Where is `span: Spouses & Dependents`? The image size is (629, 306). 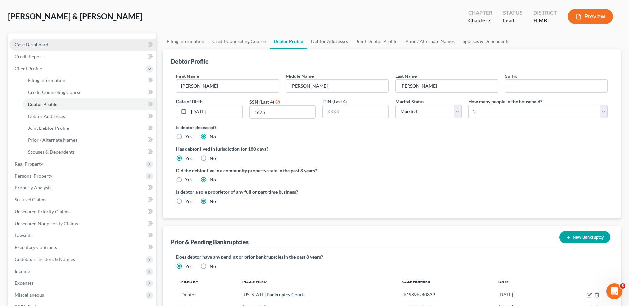 span: Spouses & Dependents is located at coordinates (51, 152).